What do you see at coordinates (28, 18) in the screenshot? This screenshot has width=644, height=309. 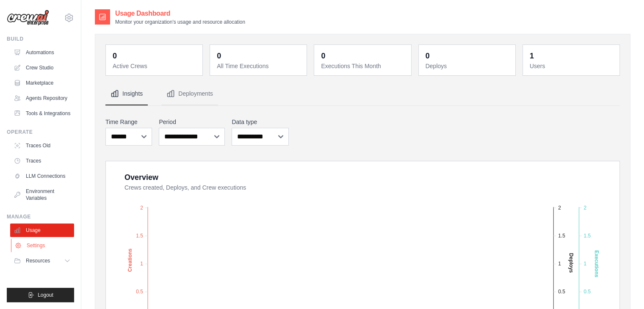 I see `img: Logo` at bounding box center [28, 18].